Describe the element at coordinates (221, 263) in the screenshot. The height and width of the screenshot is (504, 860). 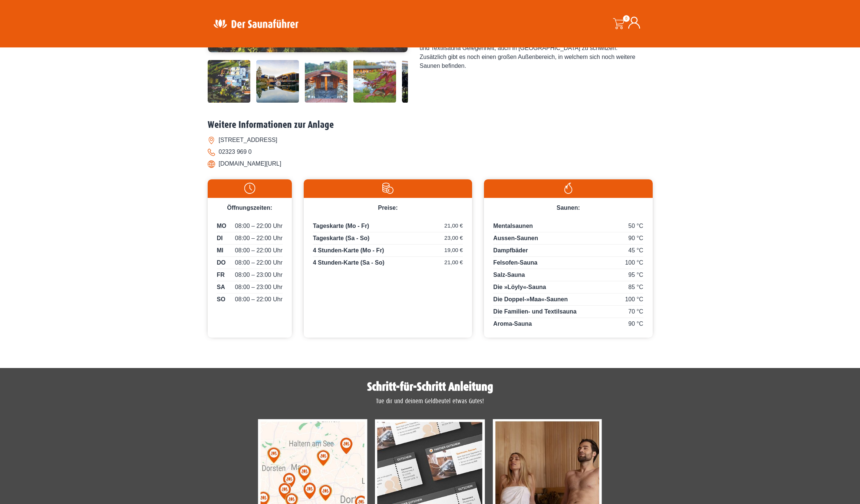
I see `span: DO` at that location.